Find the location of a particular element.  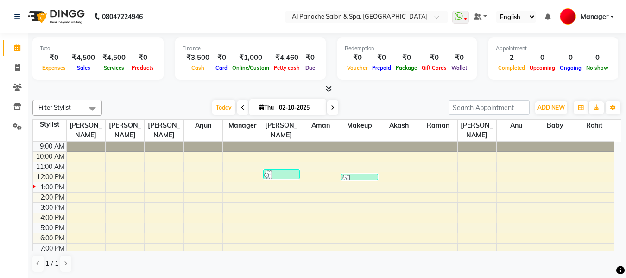

span: Ongoing is located at coordinates (571, 68).